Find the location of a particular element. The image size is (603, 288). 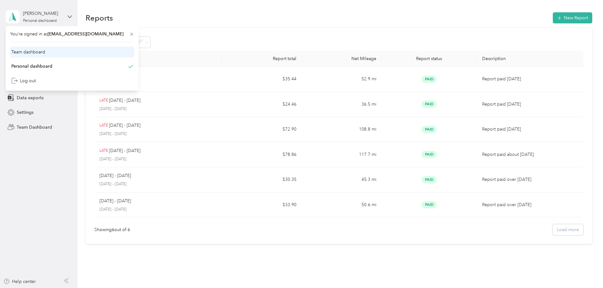

span: You’re signed in as is located at coordinates (72, 34).